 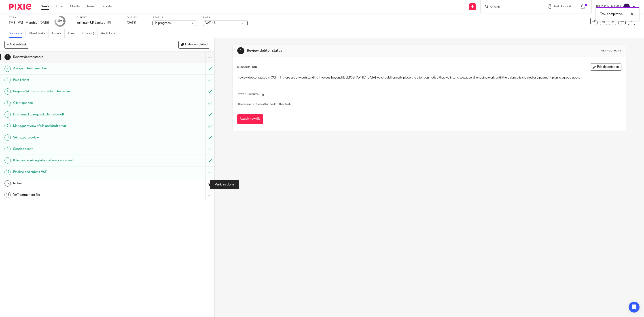 What do you see at coordinates (250, 119) in the screenshot?
I see `button: Attach new file` at bounding box center [250, 119].